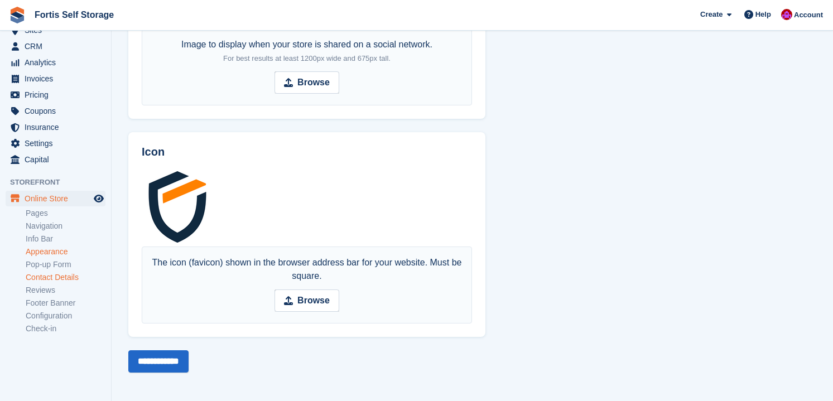  What do you see at coordinates (711, 15) in the screenshot?
I see `span: Create` at bounding box center [711, 15].